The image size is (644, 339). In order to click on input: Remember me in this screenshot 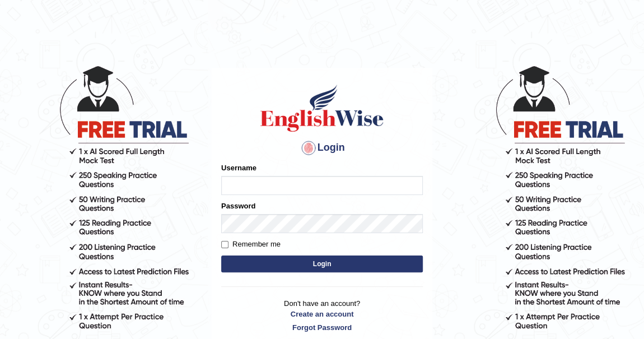, I will do `click(224, 244)`.